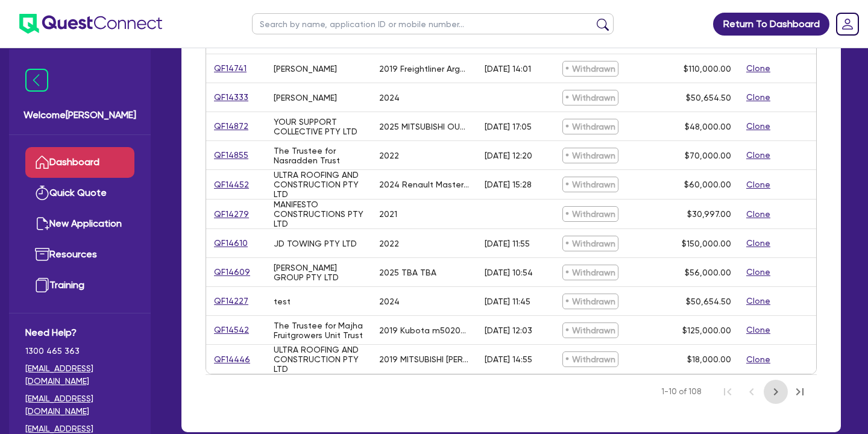  I want to click on span: $70,000.00, so click(707, 156).